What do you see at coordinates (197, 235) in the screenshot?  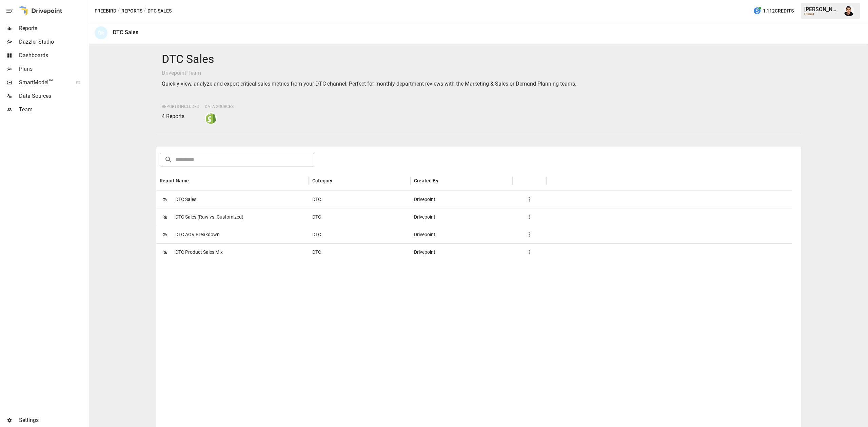 I see `span: DTC AOV Breakdown` at bounding box center [197, 235].